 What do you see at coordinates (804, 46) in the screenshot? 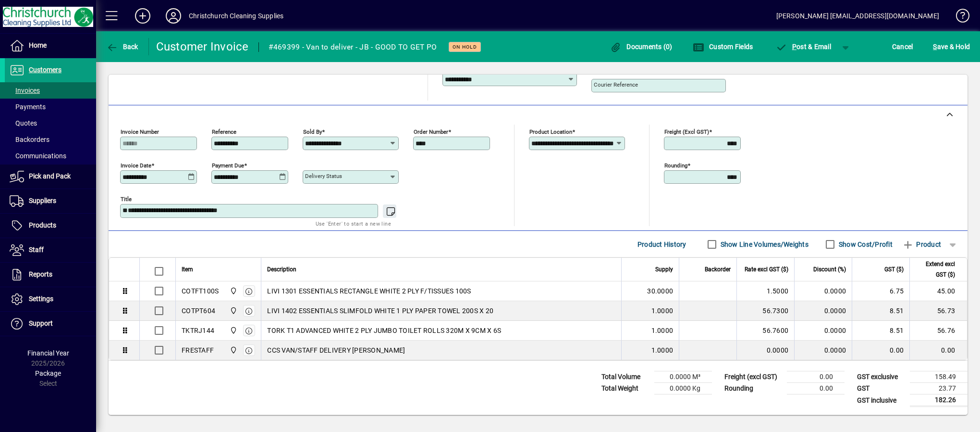
I see `button: Post & Email` at bounding box center [804, 46].